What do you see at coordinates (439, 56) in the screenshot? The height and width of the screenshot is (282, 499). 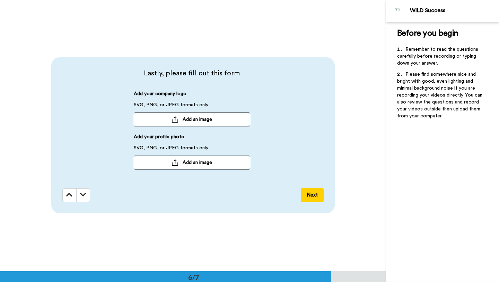 I see `span: Remember to read the questions carefully before recording or typing down your answer.` at bounding box center [439, 56].